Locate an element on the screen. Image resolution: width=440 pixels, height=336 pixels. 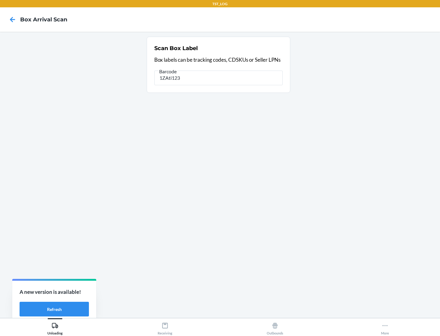
p: TST_LOG is located at coordinates (220, 4).